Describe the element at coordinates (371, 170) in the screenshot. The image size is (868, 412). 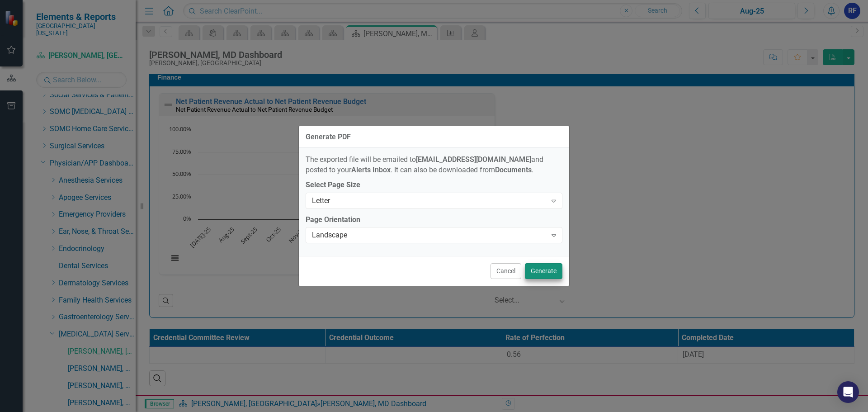
I see `strong: Alerts Inbox` at that location.